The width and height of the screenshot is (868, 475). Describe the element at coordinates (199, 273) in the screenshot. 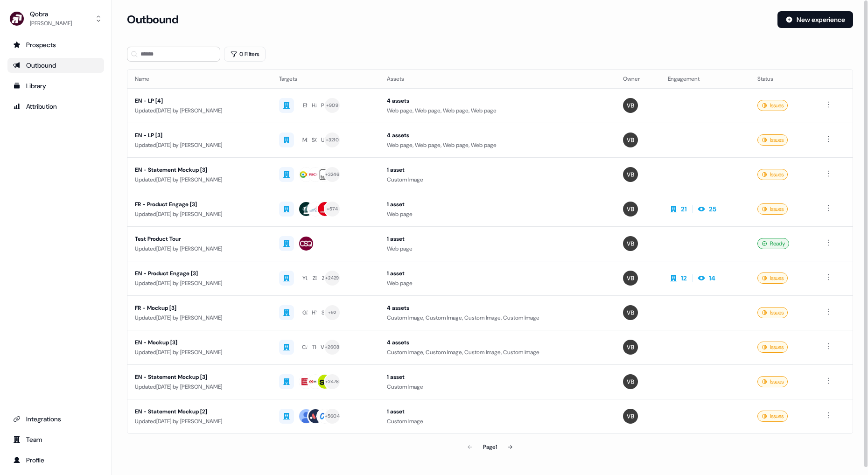

I see `div: EN - Product Engage [3]` at that location.